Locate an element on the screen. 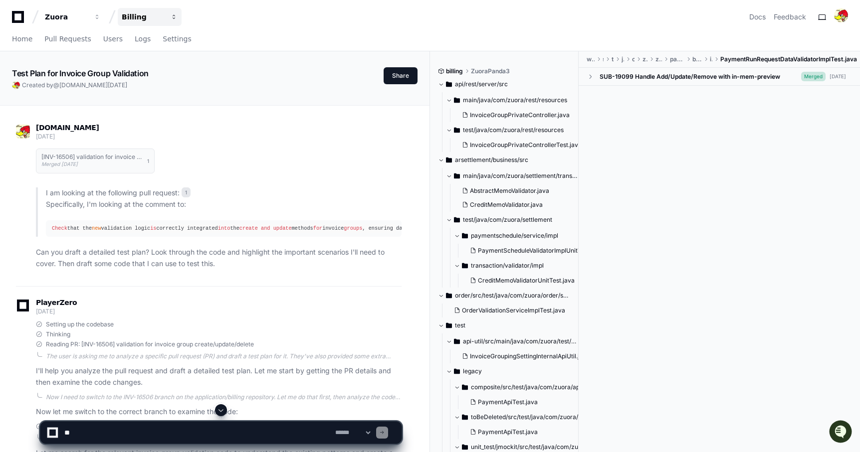 This screenshot has height=452, width=860. button: test/java/com/zuora/settlement is located at coordinates (512, 220).